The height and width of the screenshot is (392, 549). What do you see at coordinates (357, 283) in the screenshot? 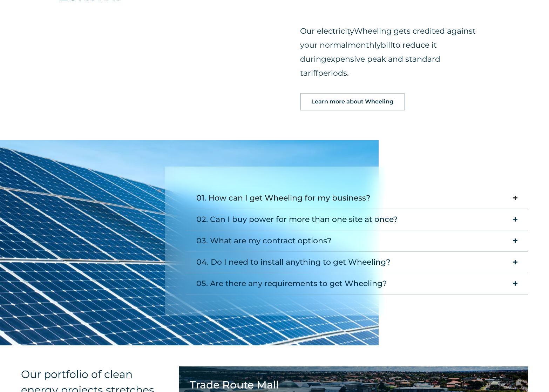
I see `summary: 05. Are there any requirements to get Wheeling?` at bounding box center [357, 283].